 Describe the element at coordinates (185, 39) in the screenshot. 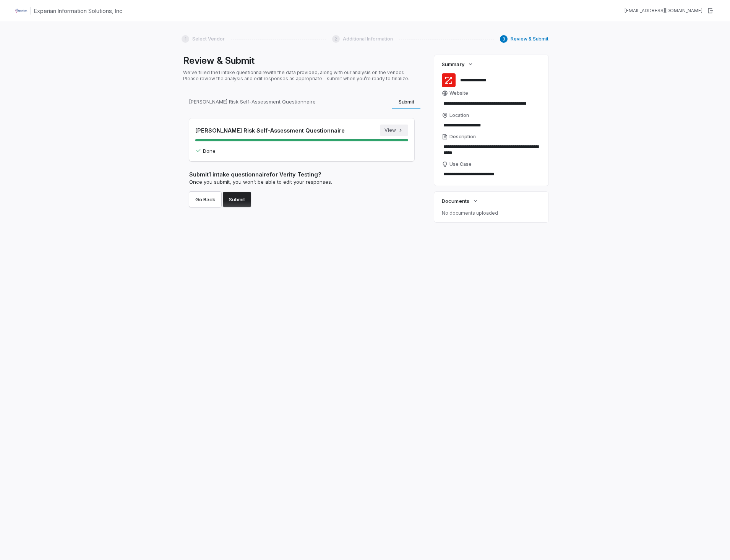

I see `div: 1` at that location.